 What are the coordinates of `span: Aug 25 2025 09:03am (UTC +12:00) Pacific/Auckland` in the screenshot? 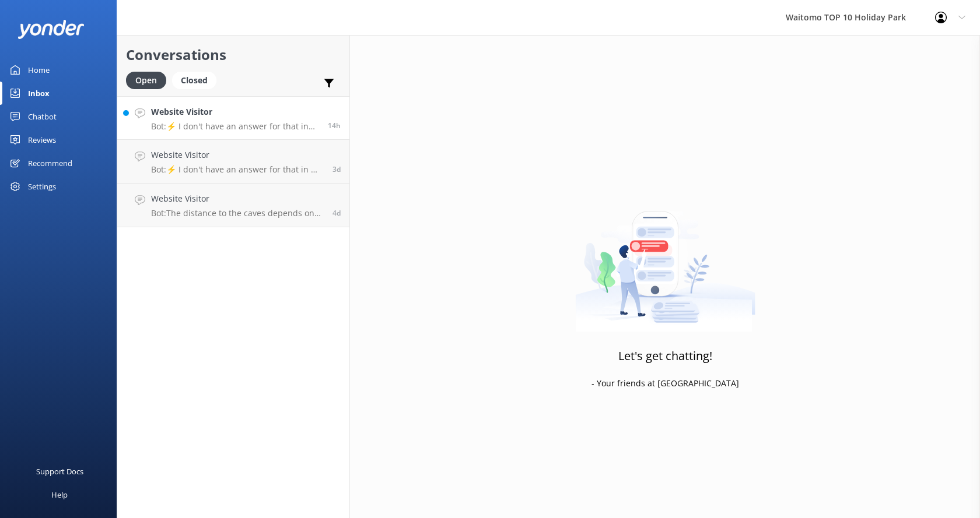 It's located at (337, 212).